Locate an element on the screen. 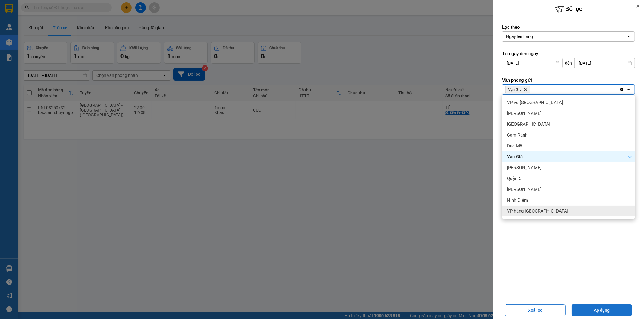  svg: Delete is located at coordinates (526, 90).